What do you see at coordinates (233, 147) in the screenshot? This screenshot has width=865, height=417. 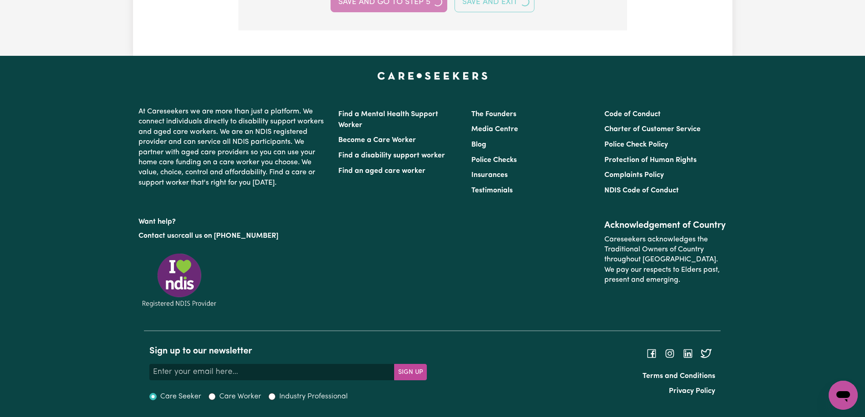 I see `p: At Careseekers we are more than just a platform. We connect individuals directly to disability su...` at bounding box center [233, 147].